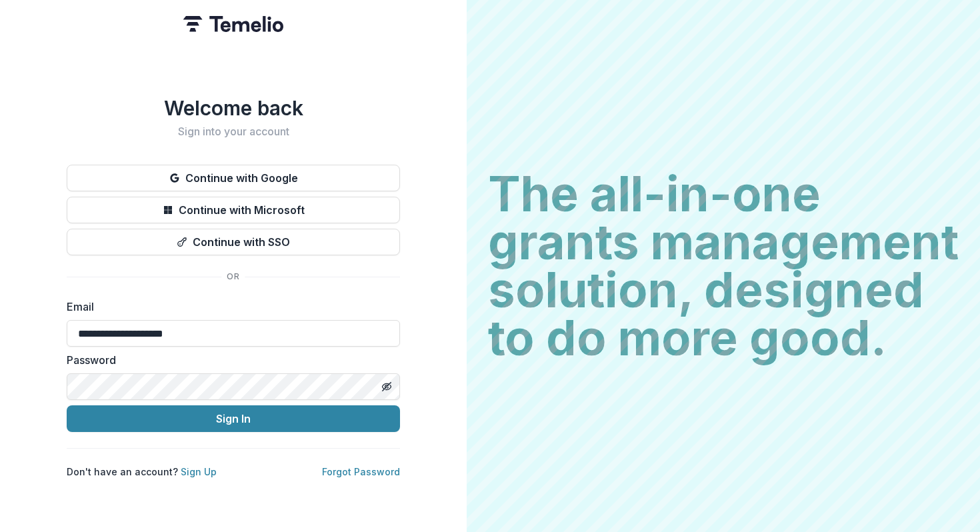 This screenshot has width=980, height=532. What do you see at coordinates (234, 178) in the screenshot?
I see `button: Continue with Google` at bounding box center [234, 178].